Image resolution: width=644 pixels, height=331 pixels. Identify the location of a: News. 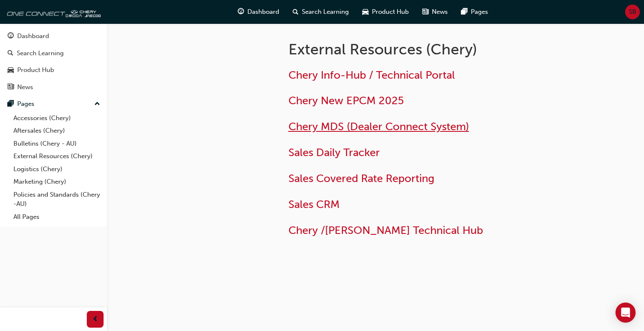
(53, 87).